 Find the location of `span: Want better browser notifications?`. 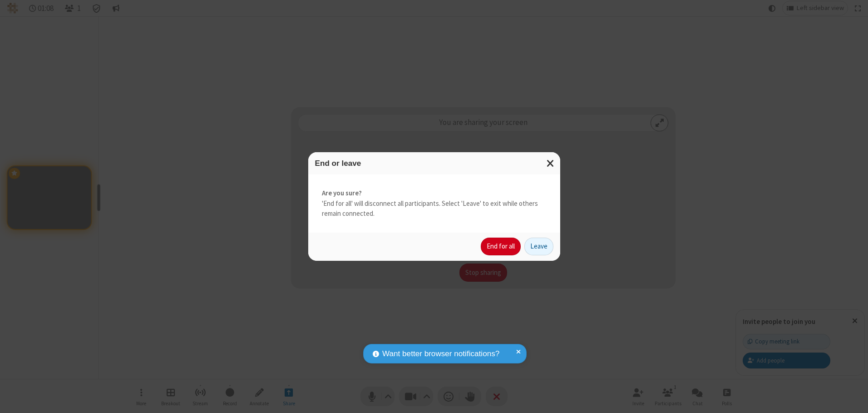

span: Want better browser notifications? is located at coordinates (441, 353).